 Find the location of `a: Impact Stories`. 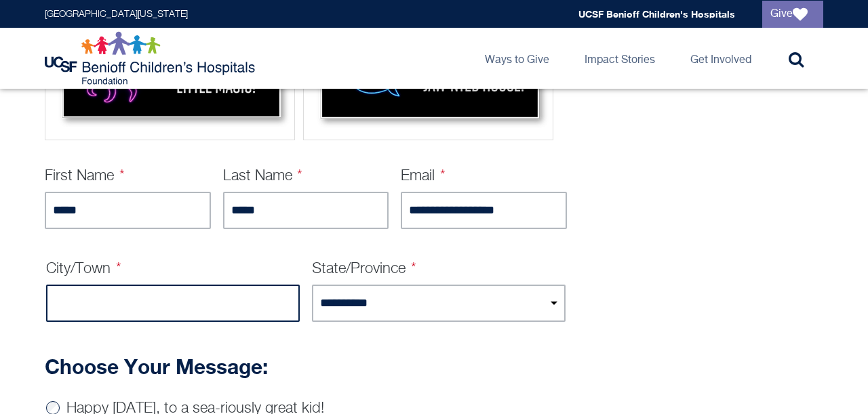

a: Impact Stories is located at coordinates (620, 58).